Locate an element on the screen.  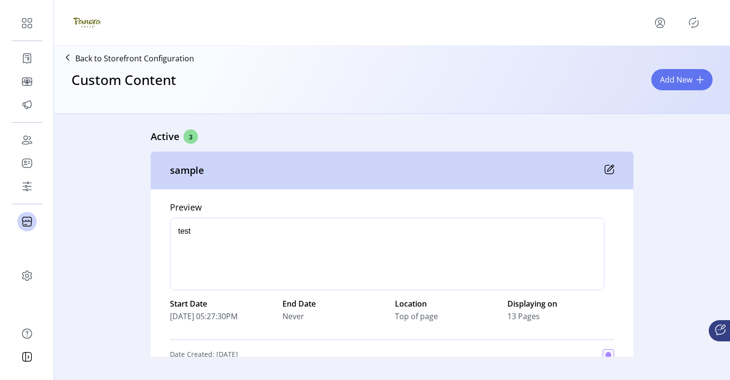
label: Displaying on is located at coordinates (560, 303).